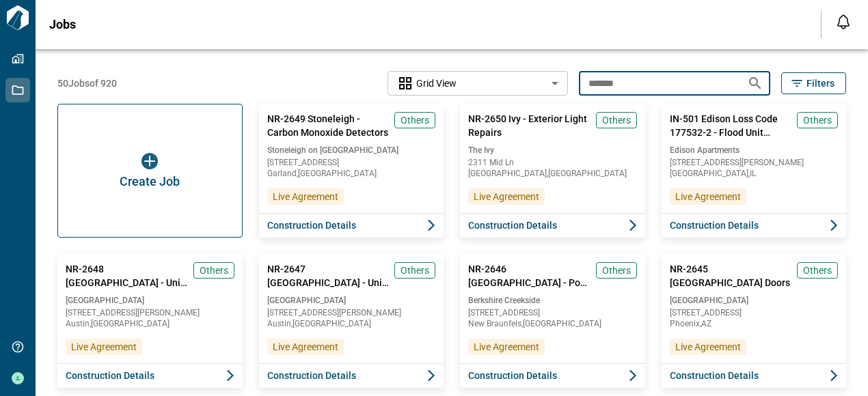  What do you see at coordinates (754, 324) in the screenshot?
I see `span: Phoenix , AZ` at bounding box center [754, 324].